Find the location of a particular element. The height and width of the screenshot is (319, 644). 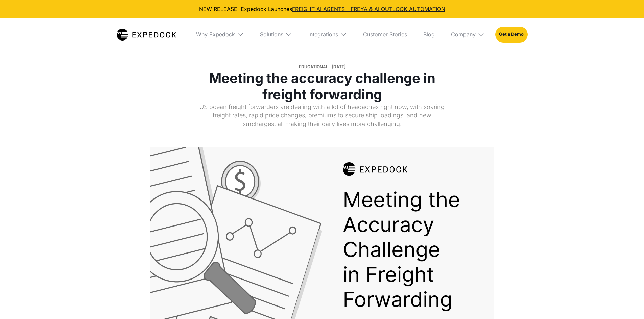

a: Customer Stories is located at coordinates (385, 35).